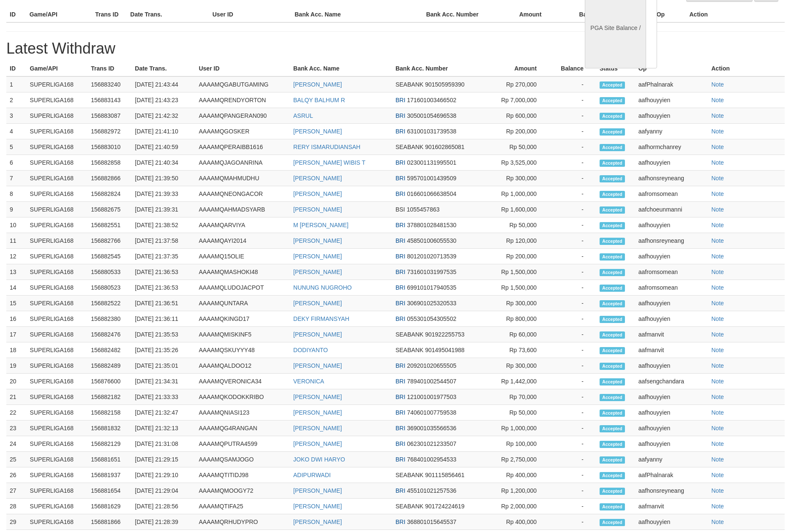 The width and height of the screenshot is (791, 532). What do you see at coordinates (243, 163) in the screenshot?
I see `td: AAAAMQJAGOANRINA` at bounding box center [243, 163].